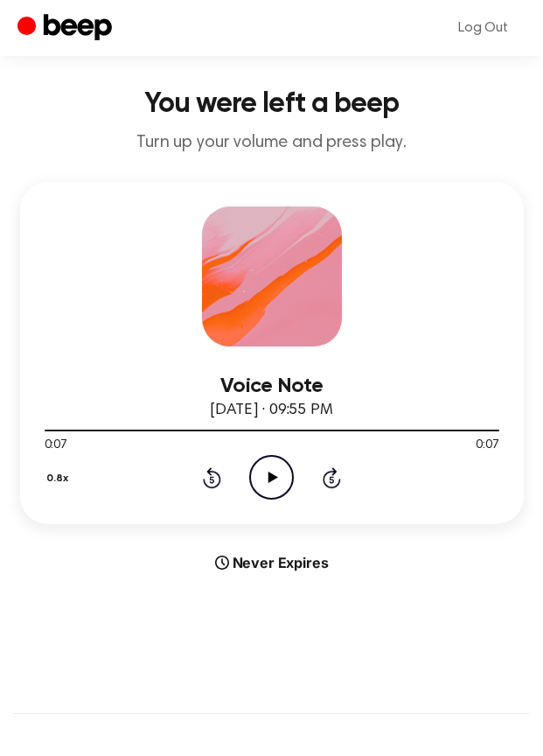  I want to click on p: Turn up your volume and press play., so click(272, 143).